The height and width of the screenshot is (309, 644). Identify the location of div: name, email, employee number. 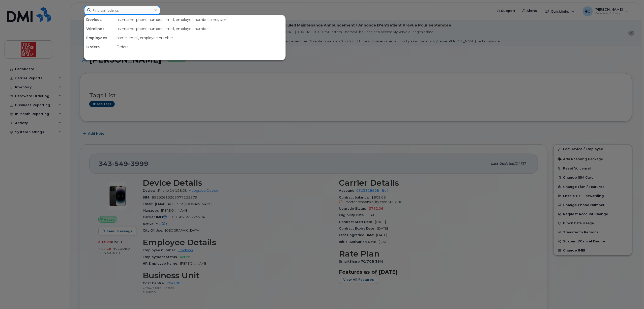
(200, 38).